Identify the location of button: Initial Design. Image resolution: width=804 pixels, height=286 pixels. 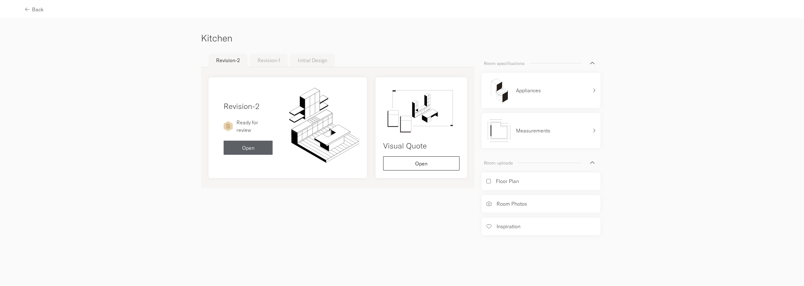
(313, 60).